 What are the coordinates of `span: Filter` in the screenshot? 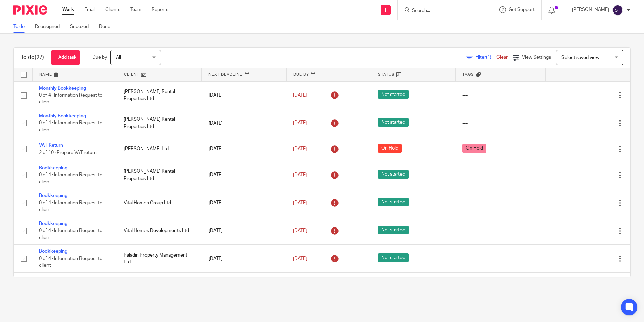 It's located at (485, 58).